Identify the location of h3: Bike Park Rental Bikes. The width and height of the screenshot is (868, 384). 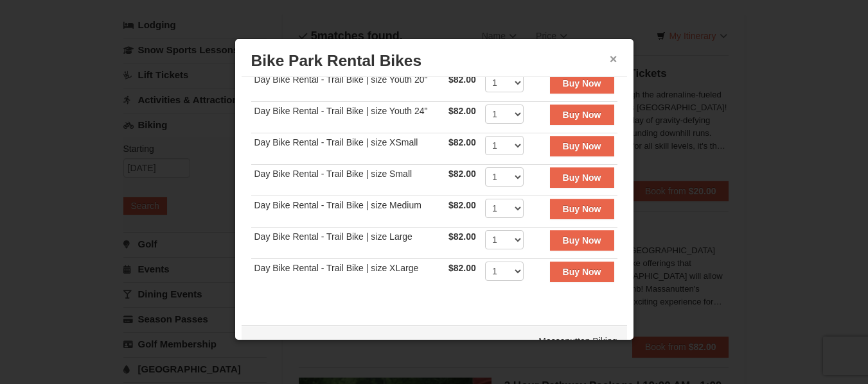
(434, 61).